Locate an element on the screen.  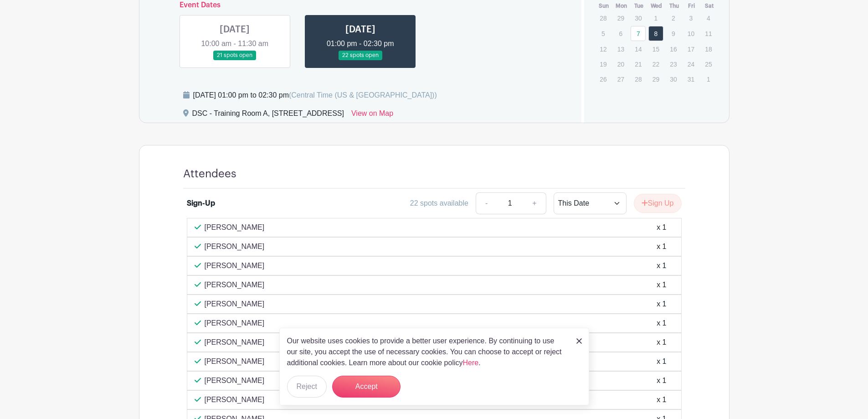
p: Our website uses cookies to provide a better user experience. By continuing to use our site, you ... is located at coordinates (427, 352).